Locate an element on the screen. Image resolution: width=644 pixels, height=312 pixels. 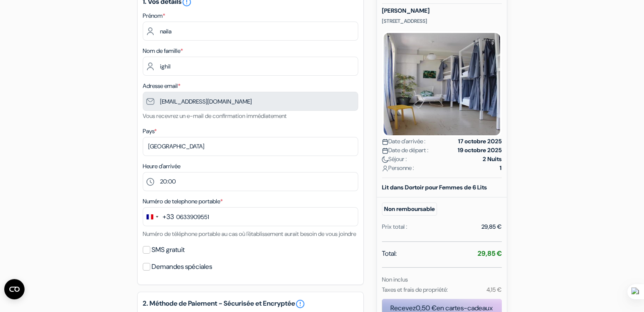
button: Change country, selected France (+33) is located at coordinates (159, 217).